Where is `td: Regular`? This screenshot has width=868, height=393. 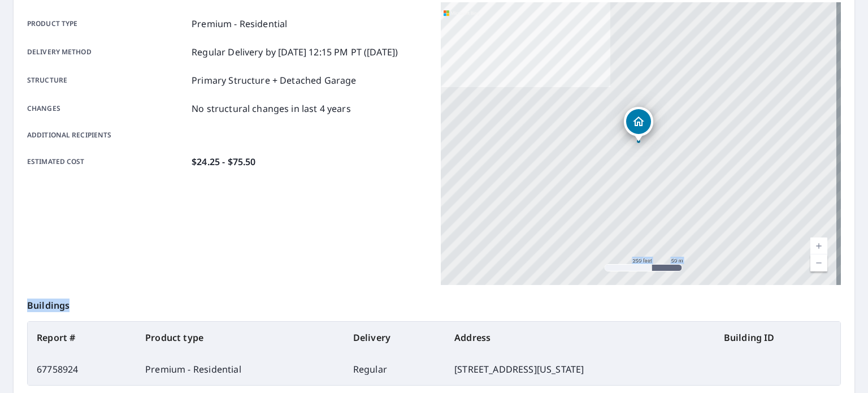
td: Regular is located at coordinates (394, 369).